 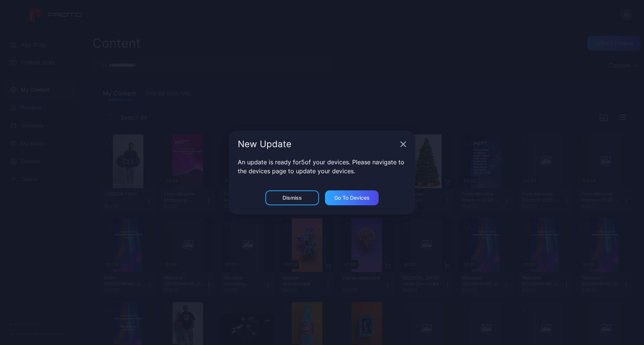 I want to click on div: Go to devices, so click(x=352, y=198).